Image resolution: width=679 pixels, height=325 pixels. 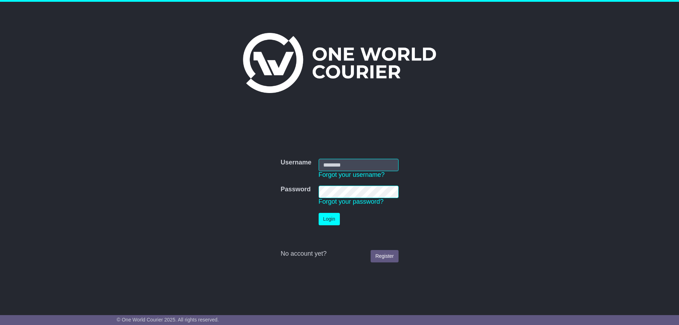 I want to click on label: Username, so click(x=296, y=163).